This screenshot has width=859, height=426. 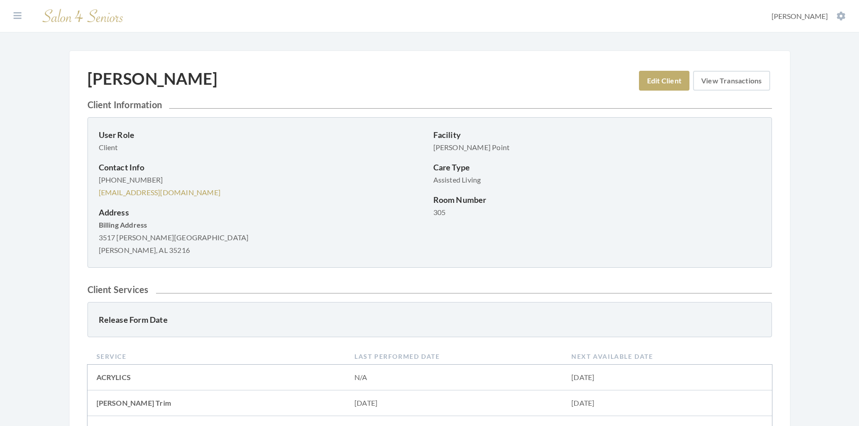 What do you see at coordinates (597, 167) in the screenshot?
I see `p: Care Type` at bounding box center [597, 167].